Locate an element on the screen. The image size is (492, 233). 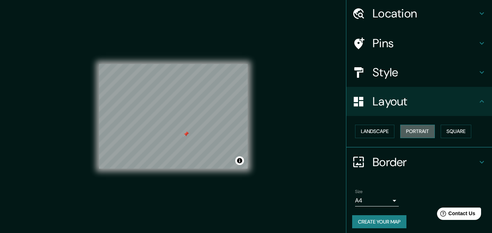
button: Landscape is located at coordinates (375, 131).